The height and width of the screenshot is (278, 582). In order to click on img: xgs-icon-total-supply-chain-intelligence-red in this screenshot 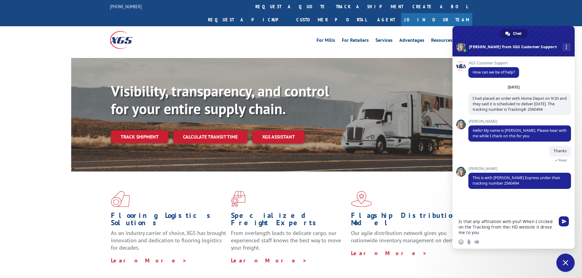, I will do `click(120, 199)`.